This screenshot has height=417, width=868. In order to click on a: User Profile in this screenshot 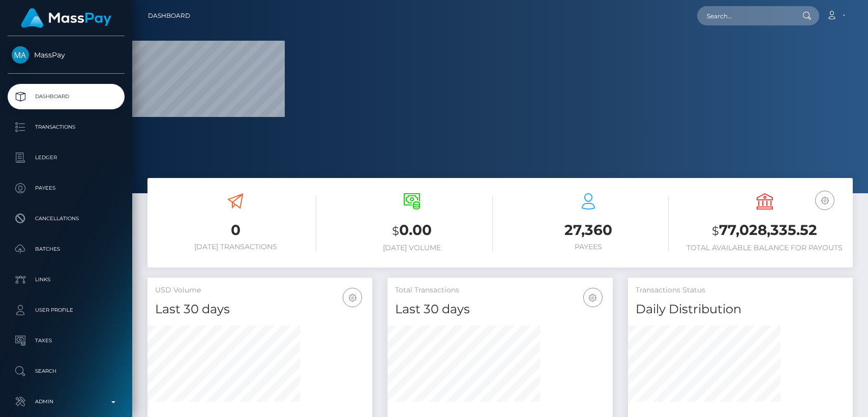, I will do `click(66, 311)`.